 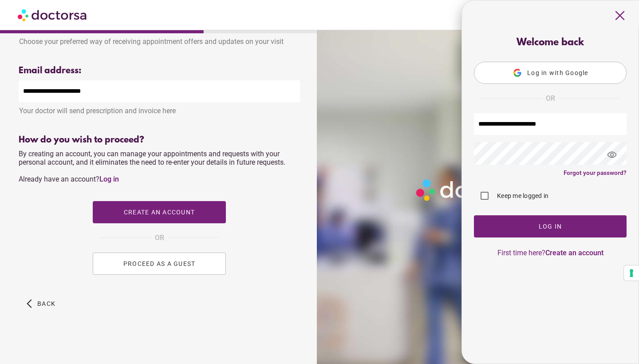 What do you see at coordinates (595, 173) in the screenshot?
I see `a: Forgot your password?` at bounding box center [595, 173].